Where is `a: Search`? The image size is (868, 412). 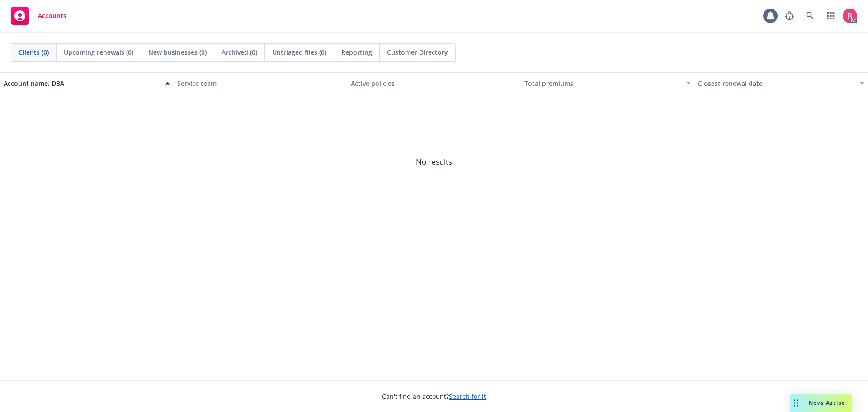
a: Search is located at coordinates (810, 16).